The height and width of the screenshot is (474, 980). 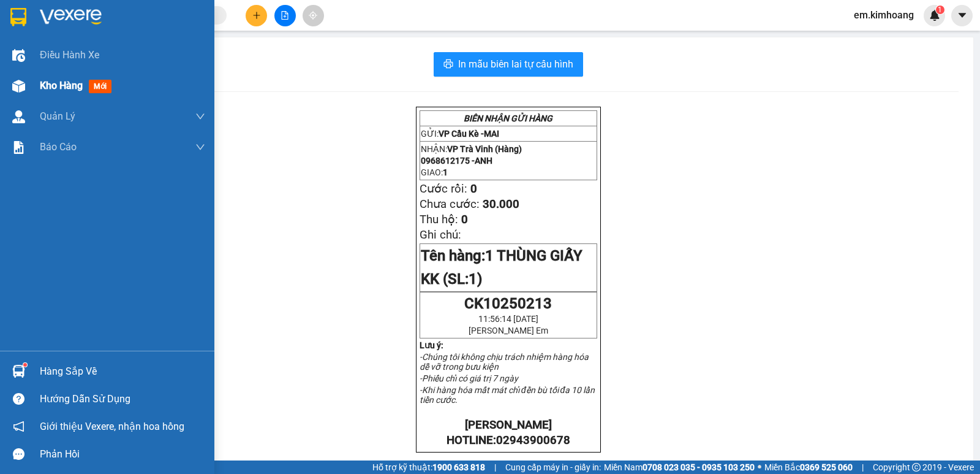 I want to click on div: Hướng dẫn sử dụng, so click(x=122, y=399).